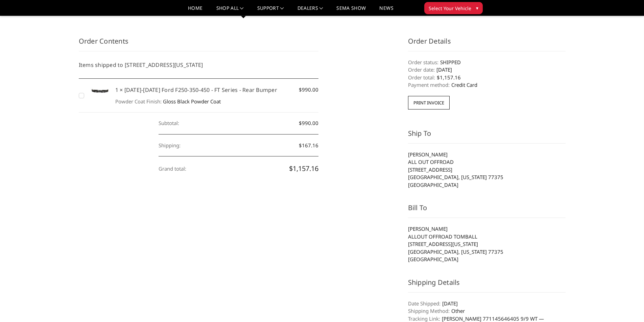 This screenshot has height=322, width=644. I want to click on li: ALL OUT OFFROAD, so click(487, 162).